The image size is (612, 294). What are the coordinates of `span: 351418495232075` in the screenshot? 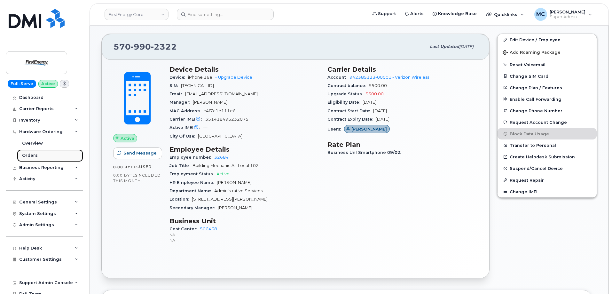 It's located at (227, 119).